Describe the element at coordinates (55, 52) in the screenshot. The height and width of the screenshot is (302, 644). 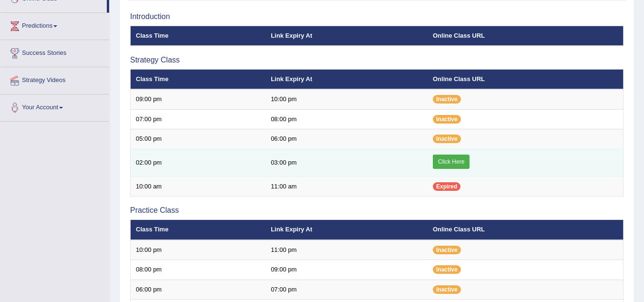
I see `a: Success Stories` at that location.